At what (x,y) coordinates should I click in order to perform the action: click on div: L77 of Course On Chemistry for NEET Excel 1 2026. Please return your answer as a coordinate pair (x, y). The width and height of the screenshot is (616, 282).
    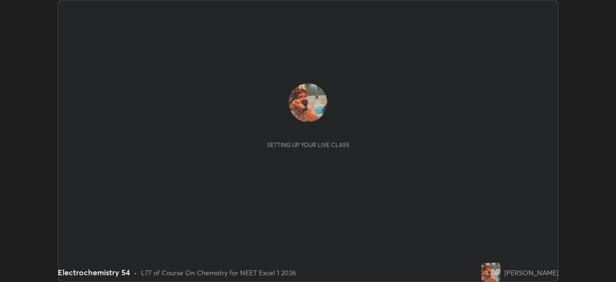
    Looking at the image, I should click on (218, 272).